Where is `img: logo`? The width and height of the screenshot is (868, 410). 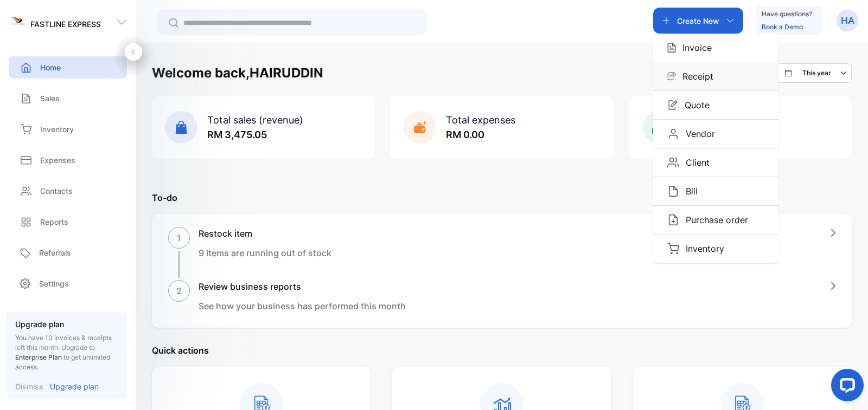
img: logo is located at coordinates (17, 22).